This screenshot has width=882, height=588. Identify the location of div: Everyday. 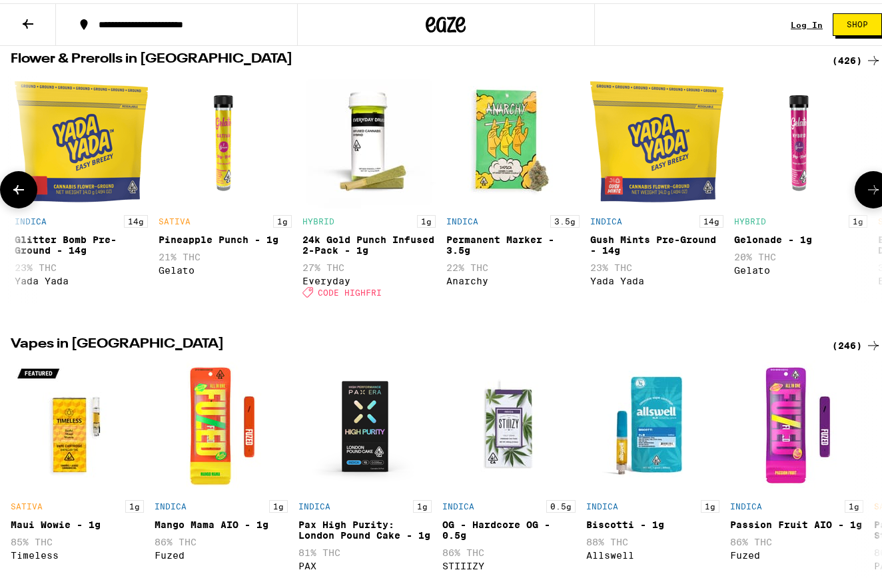
(369, 277).